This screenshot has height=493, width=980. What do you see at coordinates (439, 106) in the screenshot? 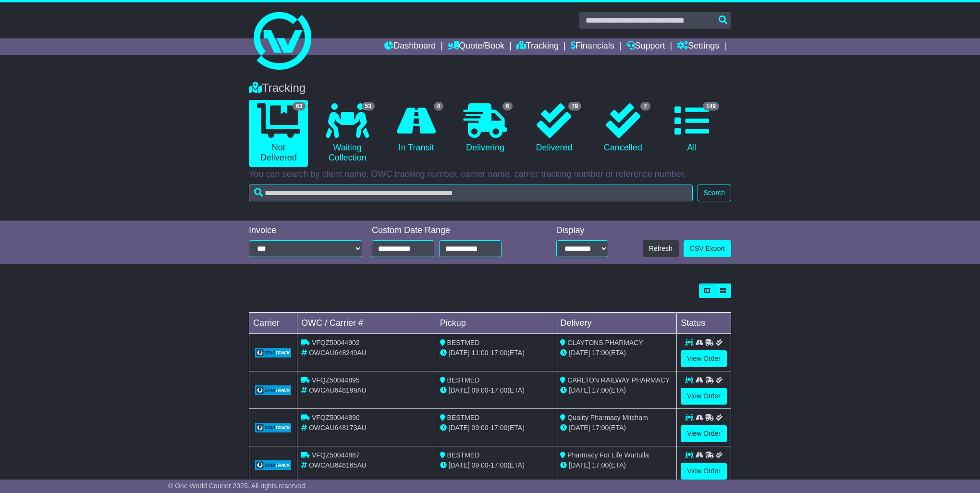
I see `span: 4` at bounding box center [439, 106].